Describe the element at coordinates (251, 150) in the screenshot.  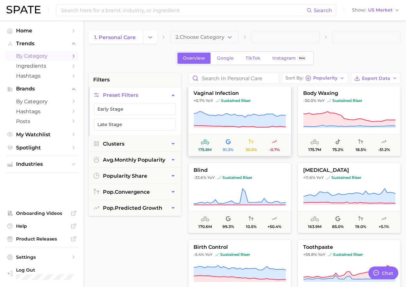
I see `span: 30.5%` at that location.